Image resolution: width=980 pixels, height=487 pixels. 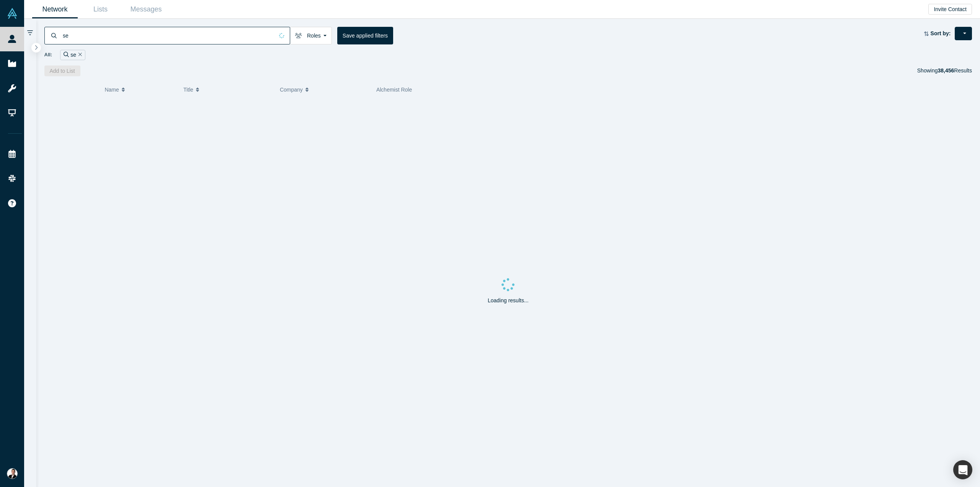 I want to click on a: Lists, so click(x=100, y=9).